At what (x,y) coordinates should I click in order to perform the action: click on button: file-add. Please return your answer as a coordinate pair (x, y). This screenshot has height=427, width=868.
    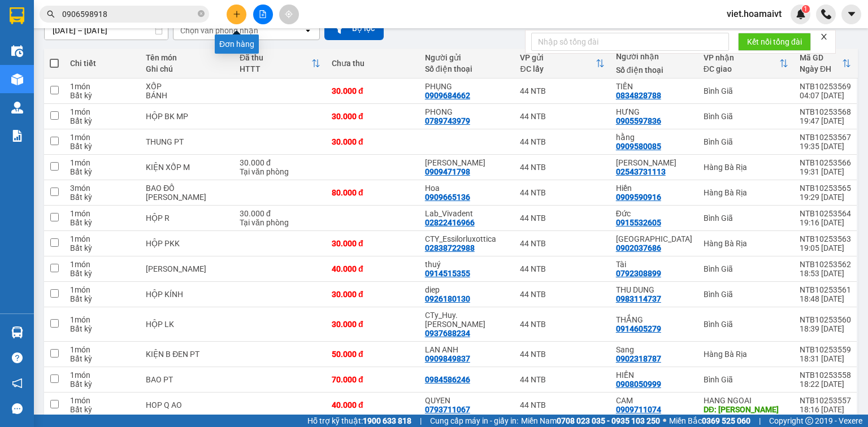
    Looking at the image, I should click on (263, 14).